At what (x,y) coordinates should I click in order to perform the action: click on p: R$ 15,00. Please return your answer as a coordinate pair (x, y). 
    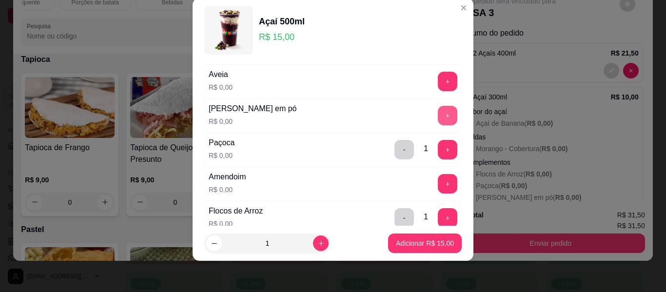
    Looking at the image, I should click on (282, 37).